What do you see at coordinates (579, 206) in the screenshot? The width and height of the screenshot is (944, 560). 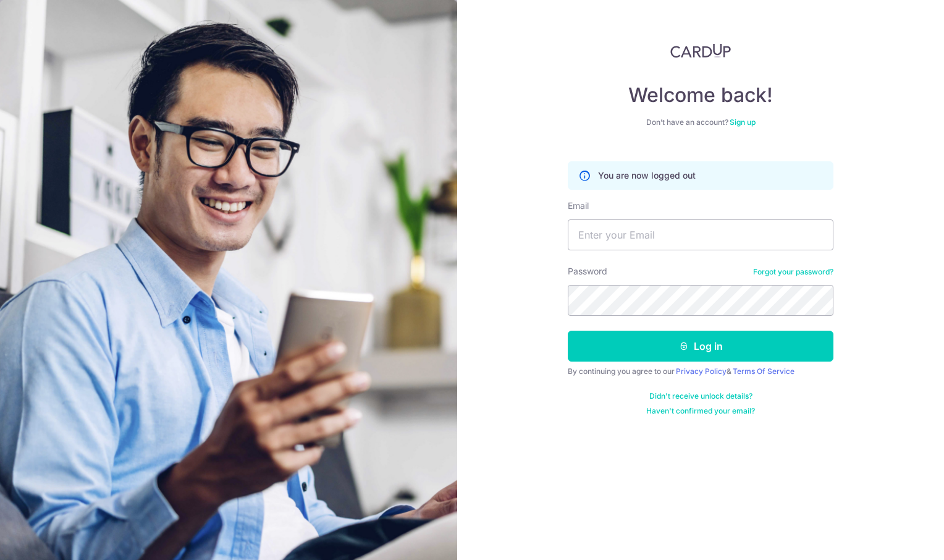 I see `label: Email` at bounding box center [579, 206].